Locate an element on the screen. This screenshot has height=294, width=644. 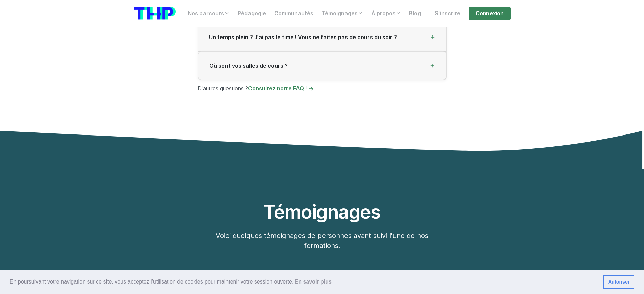
span: Un temps plein ? J’ai pas le time ! Vous ne faites pas de cours du soir ? is located at coordinates (303, 37).